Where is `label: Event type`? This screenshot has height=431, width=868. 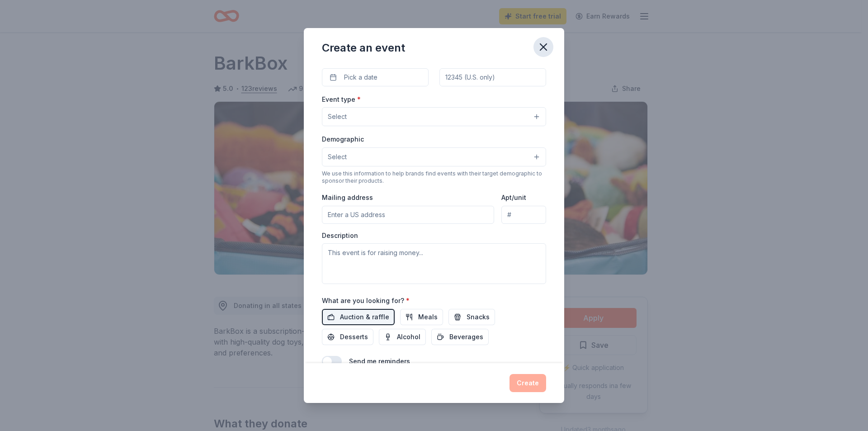
label: Event type is located at coordinates (341, 99).